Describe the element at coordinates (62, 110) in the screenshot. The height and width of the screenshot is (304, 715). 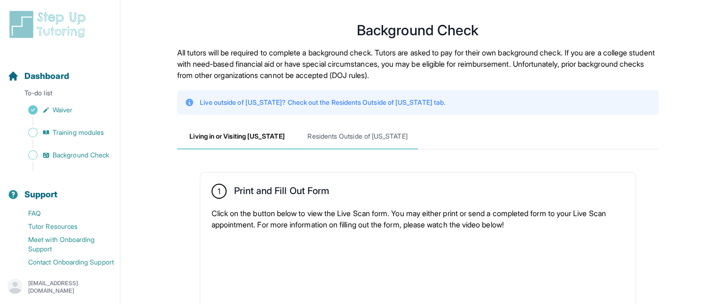
I see `span: Waiver` at that location.